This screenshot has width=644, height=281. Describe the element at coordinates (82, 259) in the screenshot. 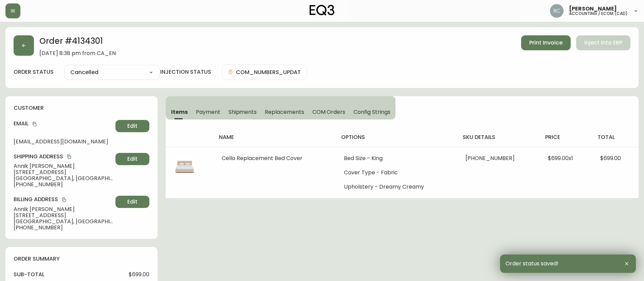

I see `h4: order summary` at that location.